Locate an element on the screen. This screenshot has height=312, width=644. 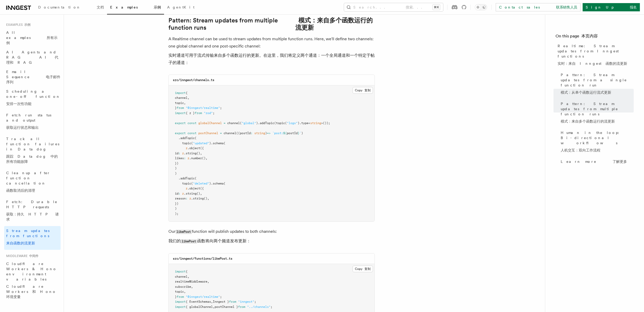
a: Realtime: Stream updates from Inngest functions实时：来自 Inngest 函数的流更新 is located at coordinates (594, 56).